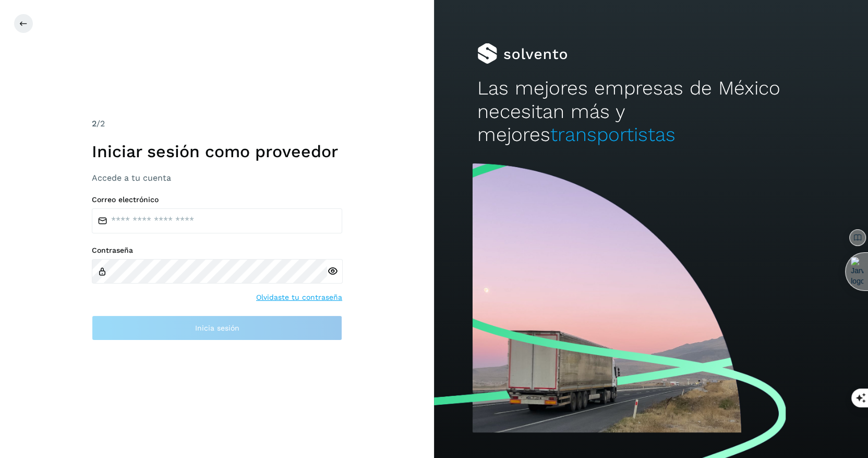  What do you see at coordinates (94, 123) in the screenshot?
I see `span: 2` at bounding box center [94, 123].